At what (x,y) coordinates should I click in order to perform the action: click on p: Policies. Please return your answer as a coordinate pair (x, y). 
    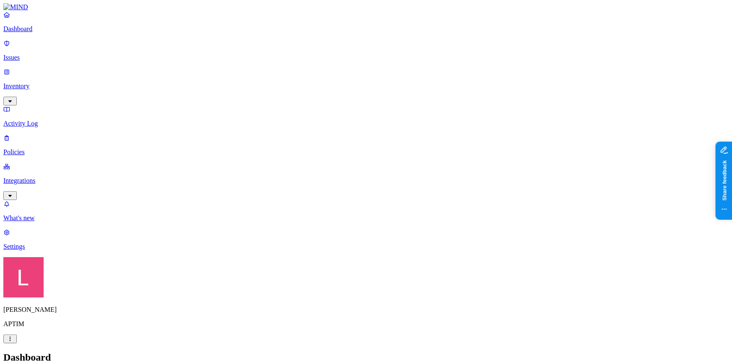
    Looking at the image, I should click on (366, 152).